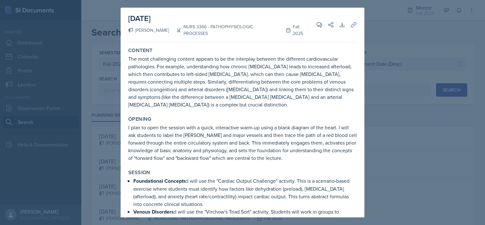  Describe the element at coordinates (295, 30) in the screenshot. I see `div: Fall 2025` at that location.